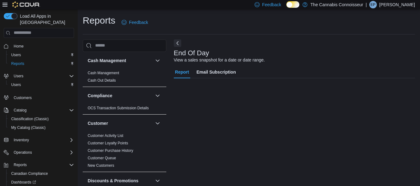 This screenshot has width=420, height=186. What do you see at coordinates (178, 43) in the screenshot?
I see `button: Next` at bounding box center [178, 43].